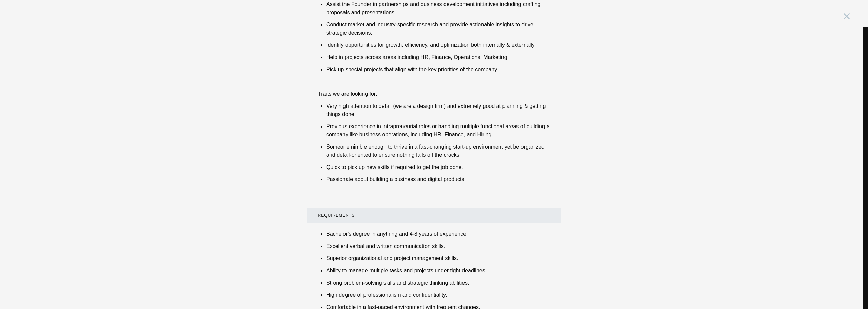  What do you see at coordinates (438, 167) in the screenshot?
I see `p: Quick to pick up new skills if required to get the job done.` at bounding box center [438, 167].